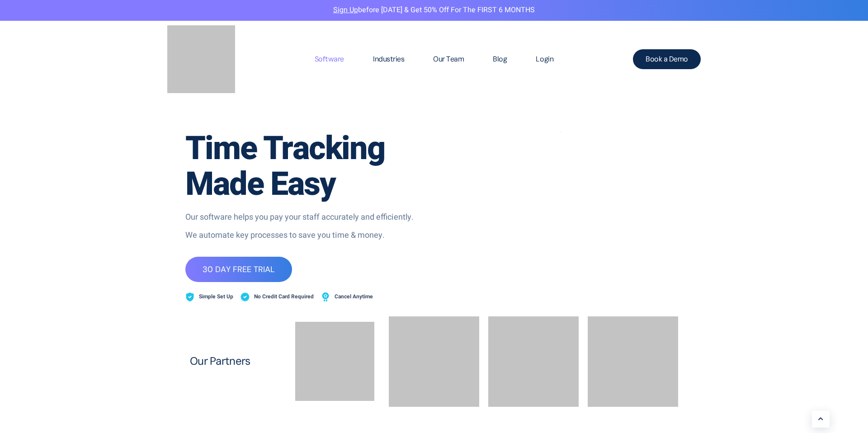  What do you see at coordinates (238, 269) in the screenshot?
I see `span: 30 DAY FREE TRIAL` at bounding box center [238, 269].